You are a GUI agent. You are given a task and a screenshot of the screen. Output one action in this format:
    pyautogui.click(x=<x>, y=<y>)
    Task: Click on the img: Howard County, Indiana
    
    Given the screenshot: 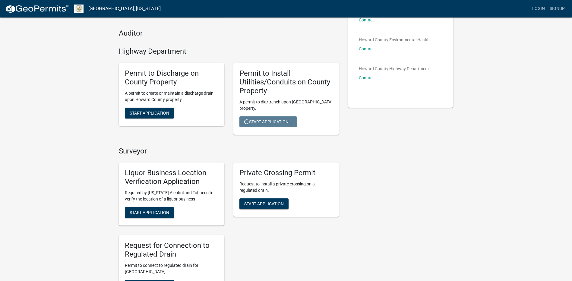 What is the action you would take?
    pyautogui.click(x=79, y=8)
    